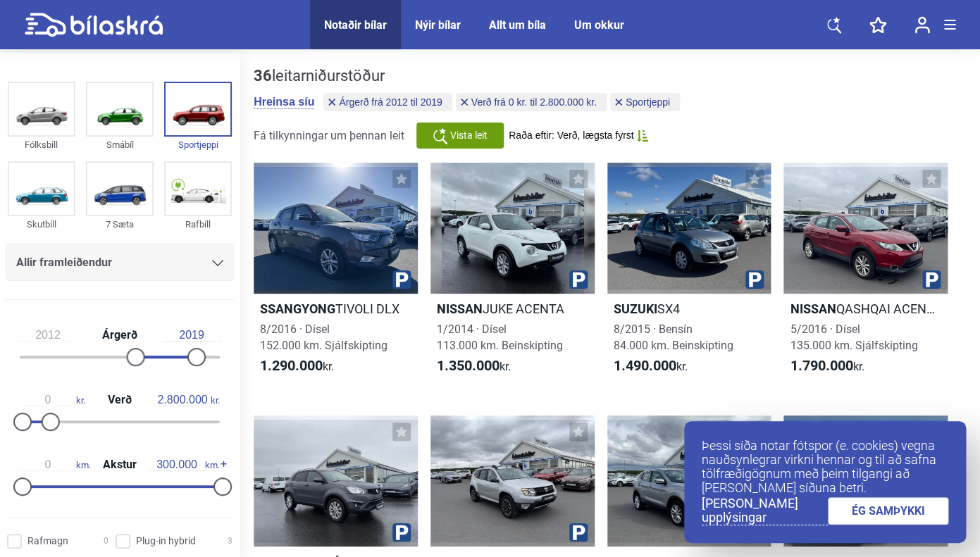  Describe the element at coordinates (689, 275) in the screenshot. I see `a: SuzukiSX48/2015 · Bensín84.000 km. Beinskipting1.490.000kr.` at that location.